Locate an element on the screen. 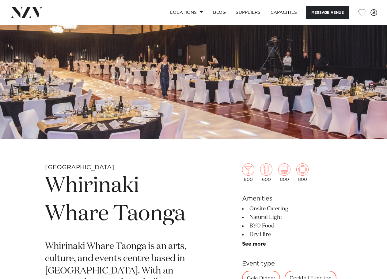 Image resolution: width=387 pixels, height=279 pixels. a: BLOG is located at coordinates (220, 12).